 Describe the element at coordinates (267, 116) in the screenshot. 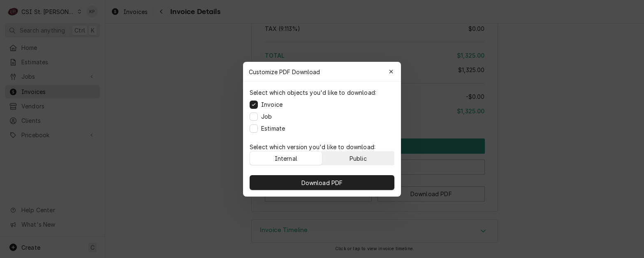

I see `label: Job` at that location.